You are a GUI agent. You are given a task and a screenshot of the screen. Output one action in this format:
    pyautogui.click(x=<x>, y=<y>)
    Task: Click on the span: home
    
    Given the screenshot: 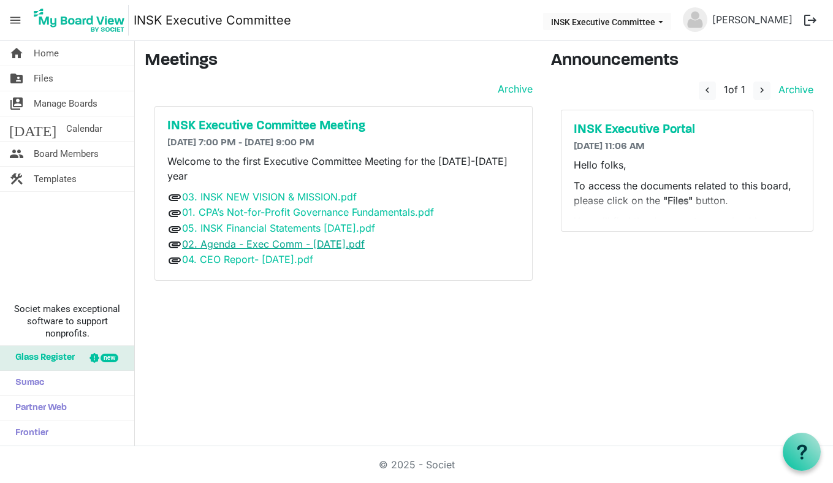 What is the action you would take?
    pyautogui.click(x=17, y=53)
    